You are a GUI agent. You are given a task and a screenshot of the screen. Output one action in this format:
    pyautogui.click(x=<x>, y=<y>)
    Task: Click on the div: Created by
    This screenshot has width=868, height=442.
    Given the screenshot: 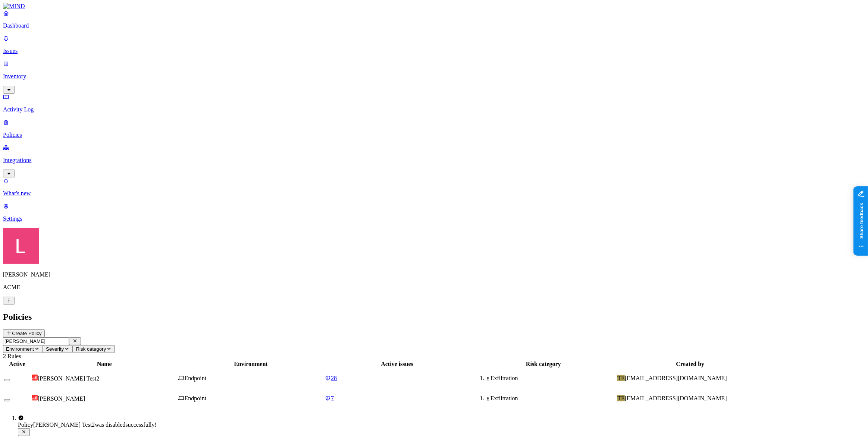 What is the action you would take?
    pyautogui.click(x=690, y=365)
    